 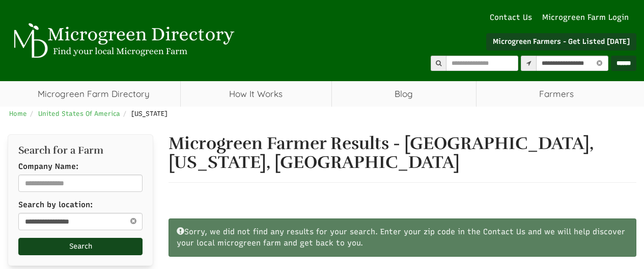 I want to click on div: Sorry, we did not find any results for your search. Enter your zip code in the Contact Us and we ..., so click(x=402, y=237).